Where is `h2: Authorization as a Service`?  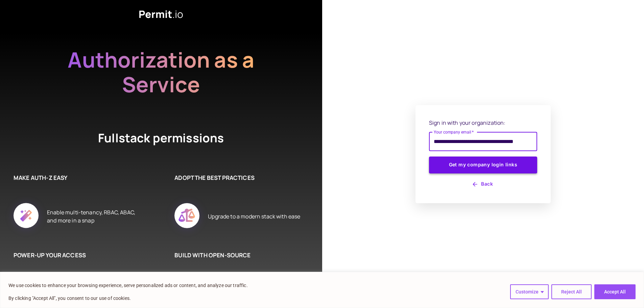 h2: Authorization as a Service is located at coordinates (161, 72).